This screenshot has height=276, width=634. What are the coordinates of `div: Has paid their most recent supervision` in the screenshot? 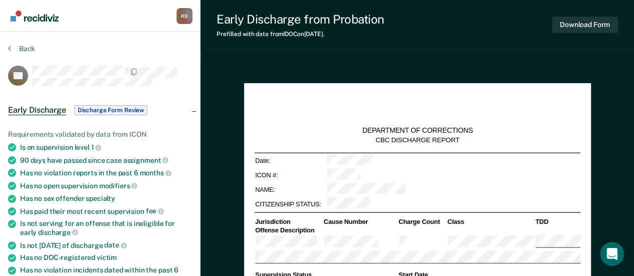 It's located at (106, 212).